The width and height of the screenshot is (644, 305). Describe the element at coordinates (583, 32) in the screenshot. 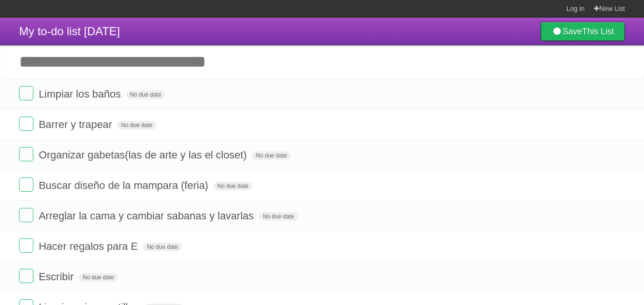

I see `a: SaveThis List` at that location.